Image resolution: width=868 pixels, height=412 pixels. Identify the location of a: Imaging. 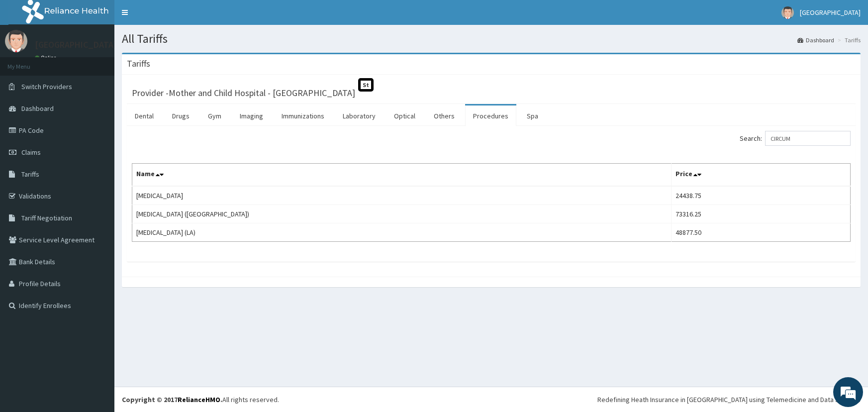
(251, 116).